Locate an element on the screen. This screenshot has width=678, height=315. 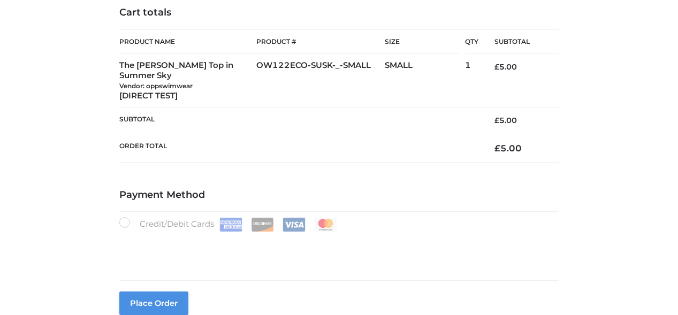
th: Product # is located at coordinates (321, 42).